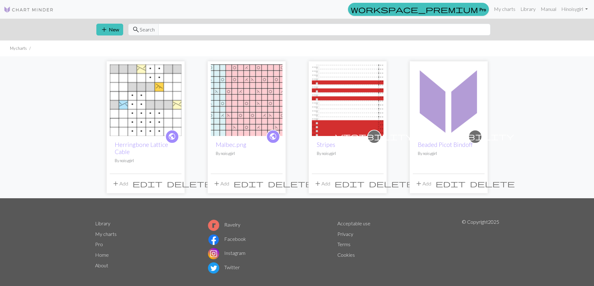 Image resolution: width=594 pixels, height=286 pixels. I want to click on a: Facebook, so click(227, 239).